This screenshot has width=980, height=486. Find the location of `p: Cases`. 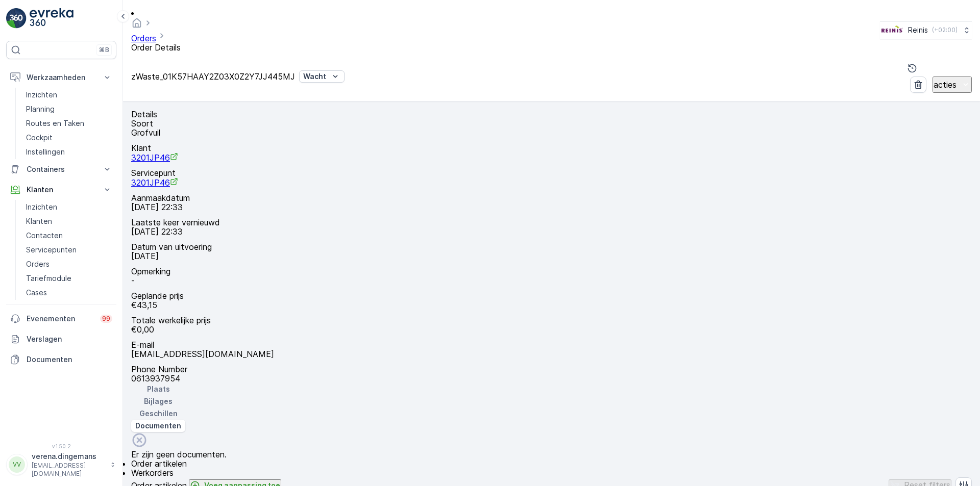

p: Cases is located at coordinates (36, 293).